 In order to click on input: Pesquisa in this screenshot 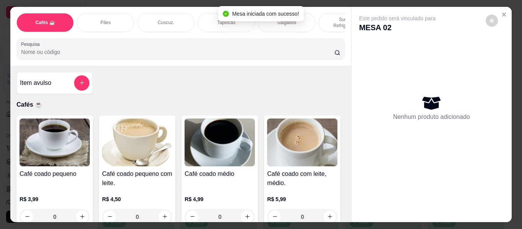, I will do `click(178, 52)`.